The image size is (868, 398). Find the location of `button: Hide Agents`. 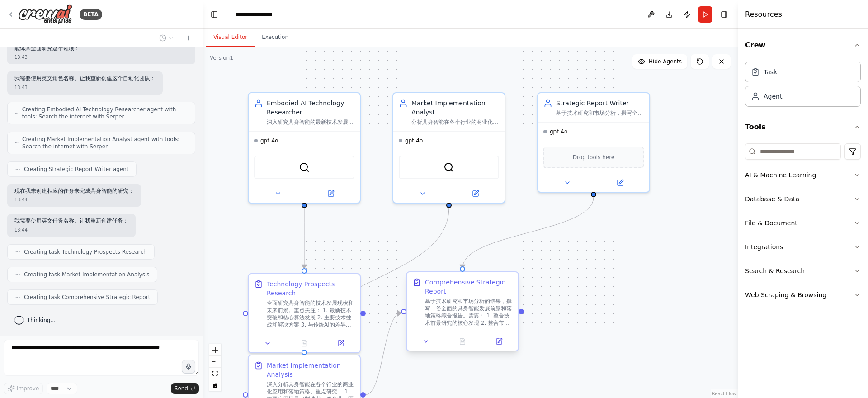

button: Hide Agents is located at coordinates (660, 61).